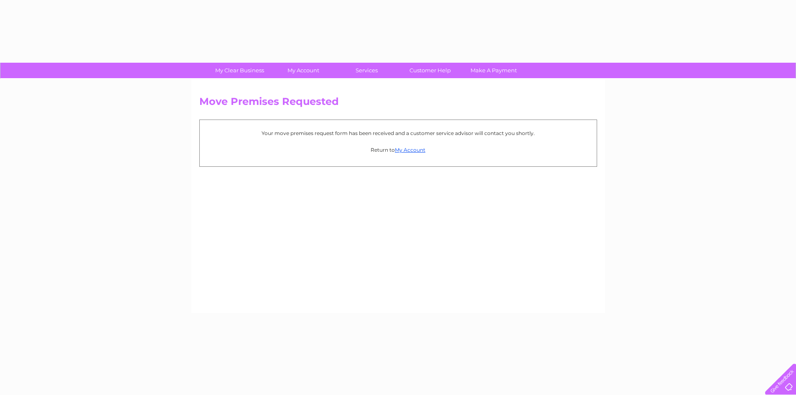 This screenshot has height=395, width=796. Describe the element at coordinates (366, 70) in the screenshot. I see `a: Services` at that location.